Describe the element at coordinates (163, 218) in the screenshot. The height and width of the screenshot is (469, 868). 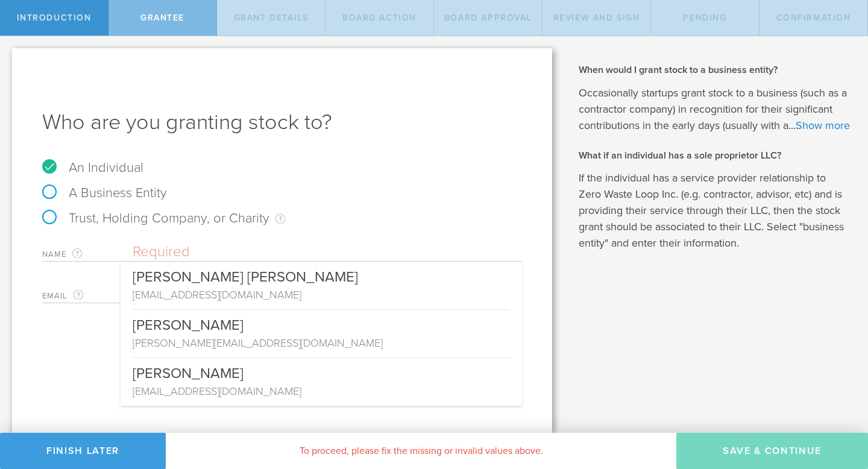
I see `label: Trust, Holding Company, or Charity` at that location.